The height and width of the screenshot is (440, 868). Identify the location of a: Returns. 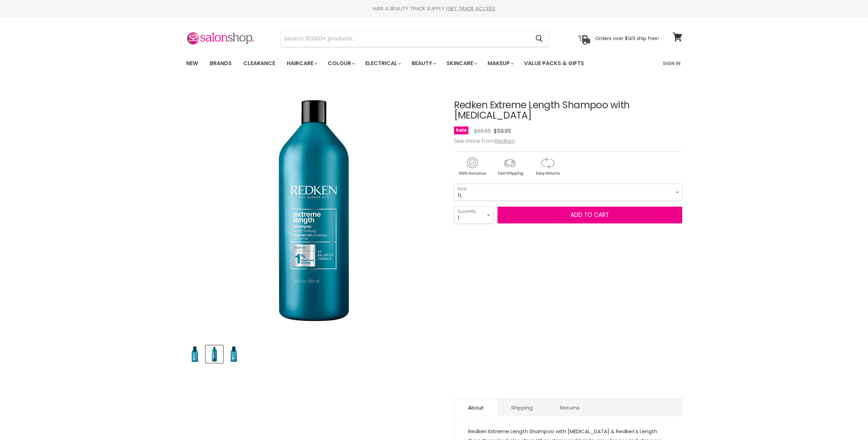
(570, 407).